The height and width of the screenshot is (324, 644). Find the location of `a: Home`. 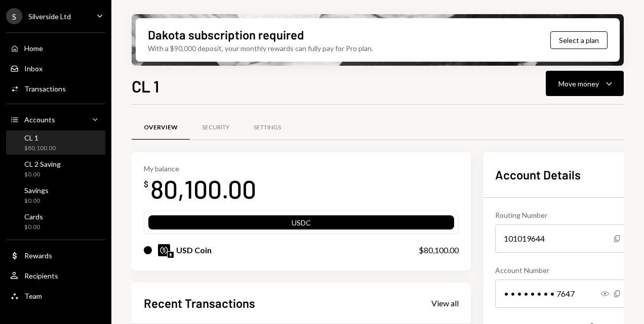

a: Home is located at coordinates (56, 48).